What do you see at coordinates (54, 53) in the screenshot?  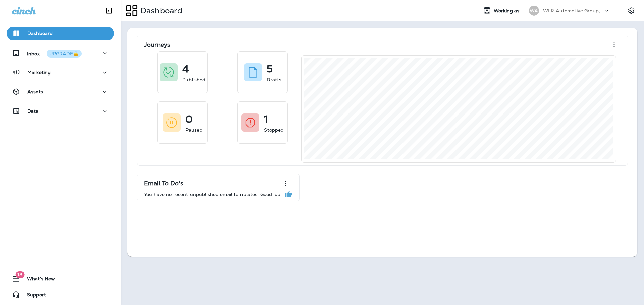 I see `p: Inbox` at bounding box center [54, 53].